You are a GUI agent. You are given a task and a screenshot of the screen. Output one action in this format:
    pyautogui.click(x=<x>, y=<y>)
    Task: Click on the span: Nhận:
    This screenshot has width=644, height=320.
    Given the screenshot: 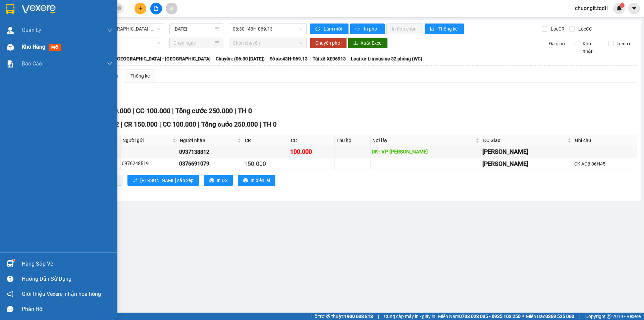 What is the action you would take?
    pyautogui.click(x=72, y=10)
    